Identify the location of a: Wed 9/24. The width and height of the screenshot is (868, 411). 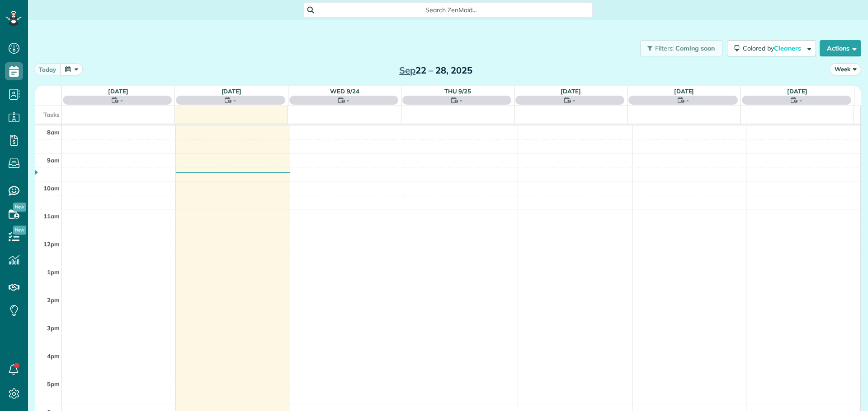
(344, 91).